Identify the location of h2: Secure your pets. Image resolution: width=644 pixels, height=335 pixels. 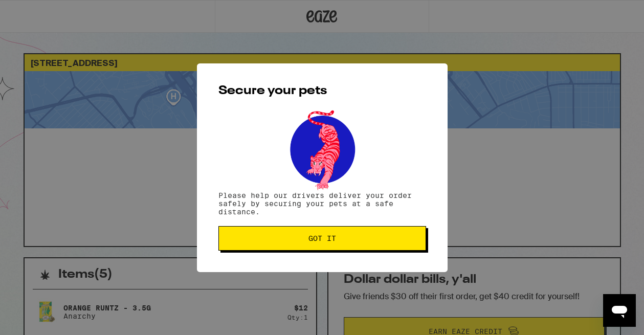
(322, 91).